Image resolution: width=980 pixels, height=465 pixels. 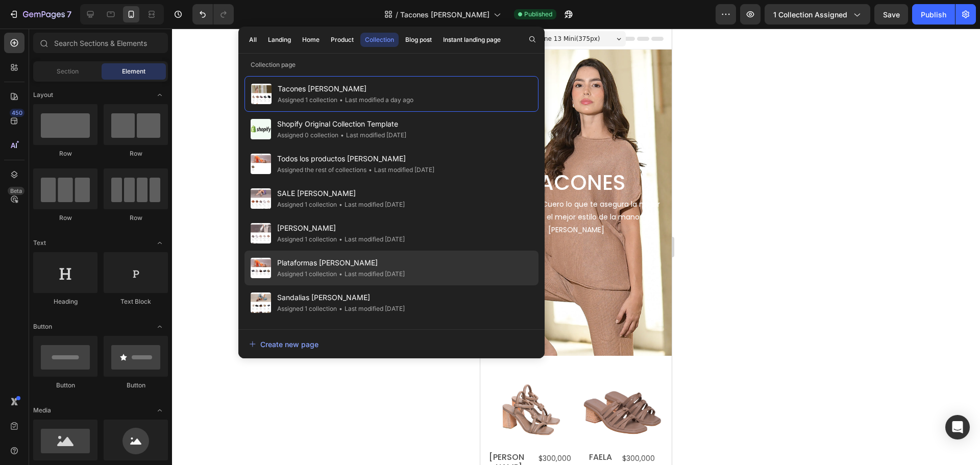 I want to click on div: Landing, so click(x=279, y=40).